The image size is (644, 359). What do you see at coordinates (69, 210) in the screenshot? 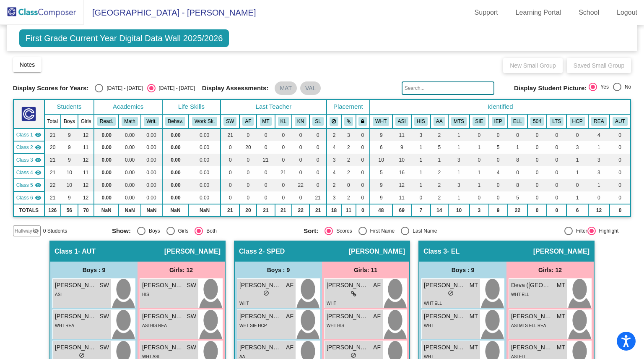
I see `td: 56` at bounding box center [69, 210].